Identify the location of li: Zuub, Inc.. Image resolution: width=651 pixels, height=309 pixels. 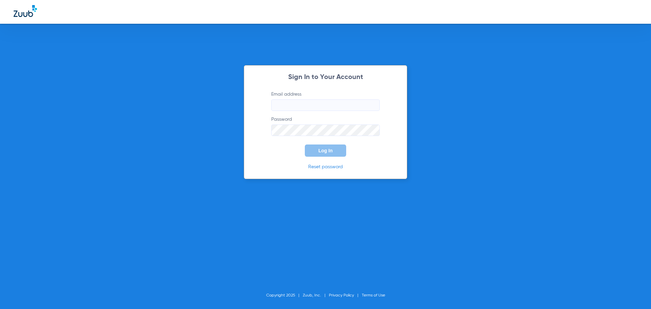
(316, 296).